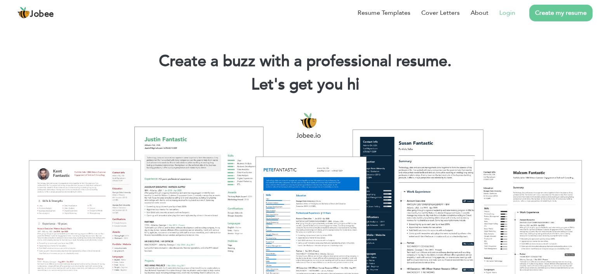 Image resolution: width=610 pixels, height=274 pixels. Describe the element at coordinates (384, 13) in the screenshot. I see `a: Resume Templates` at that location.